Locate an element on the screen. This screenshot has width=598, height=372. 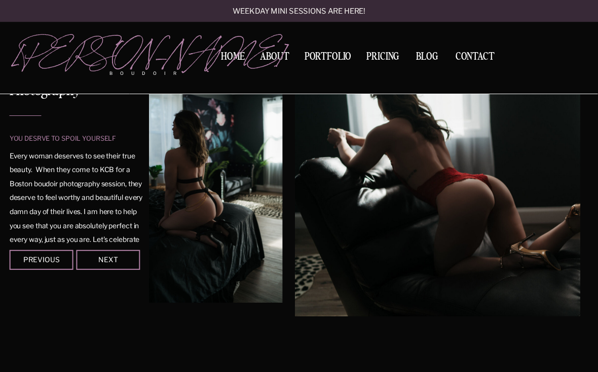
a: BLOG is located at coordinates (426, 56).